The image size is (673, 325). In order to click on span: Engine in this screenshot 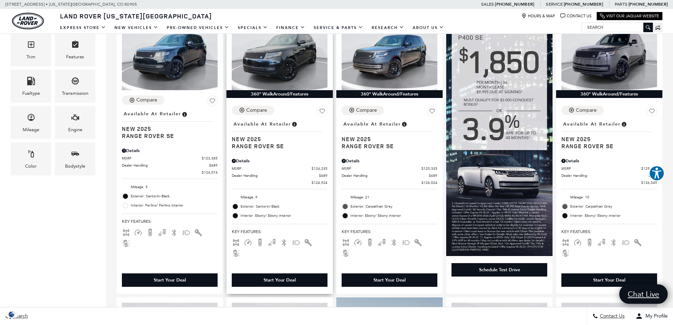, I will do `click(75, 118)`.